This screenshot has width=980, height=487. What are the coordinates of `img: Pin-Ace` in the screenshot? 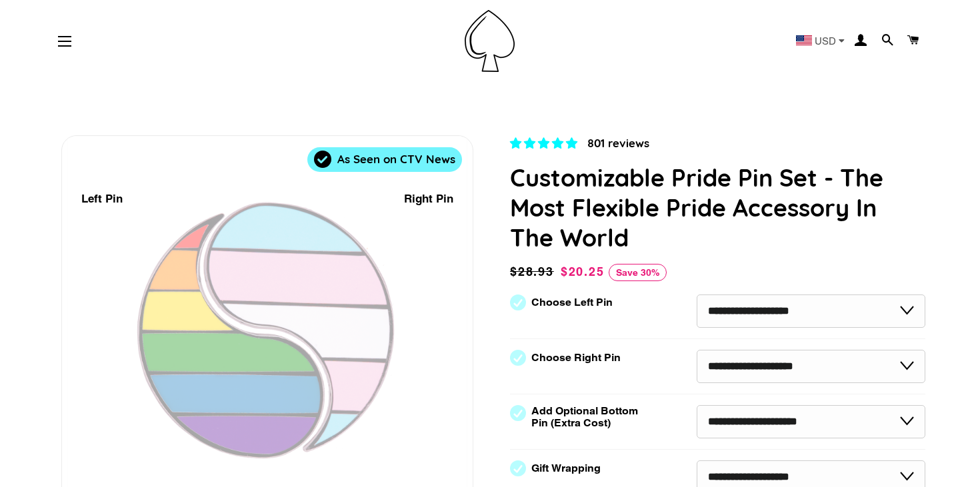 It's located at (489, 40).